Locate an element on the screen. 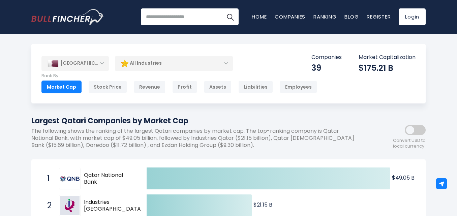  a: Go to homepage is located at coordinates (67, 17).